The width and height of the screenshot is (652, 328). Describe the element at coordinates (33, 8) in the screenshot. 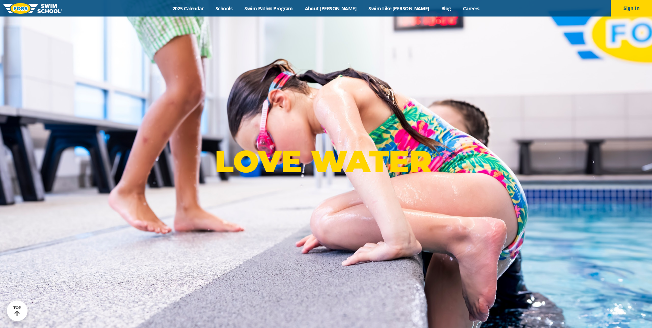

I see `img: FOSS Swim School Logo` at that location.